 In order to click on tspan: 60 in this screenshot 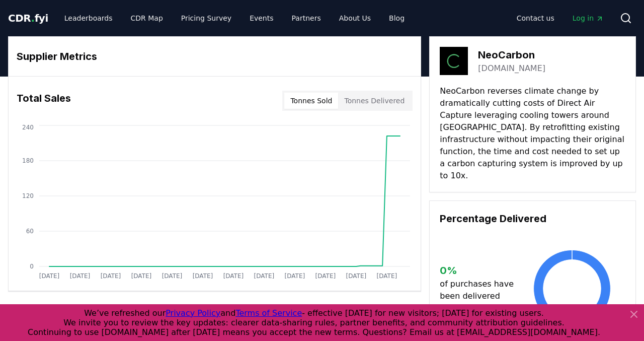, I will do `click(29, 231)`.